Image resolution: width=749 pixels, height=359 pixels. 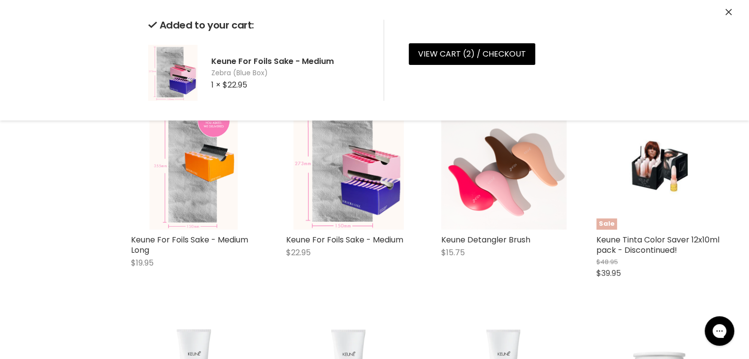 What do you see at coordinates (606, 224) in the screenshot?
I see `span: Sale` at bounding box center [606, 224].